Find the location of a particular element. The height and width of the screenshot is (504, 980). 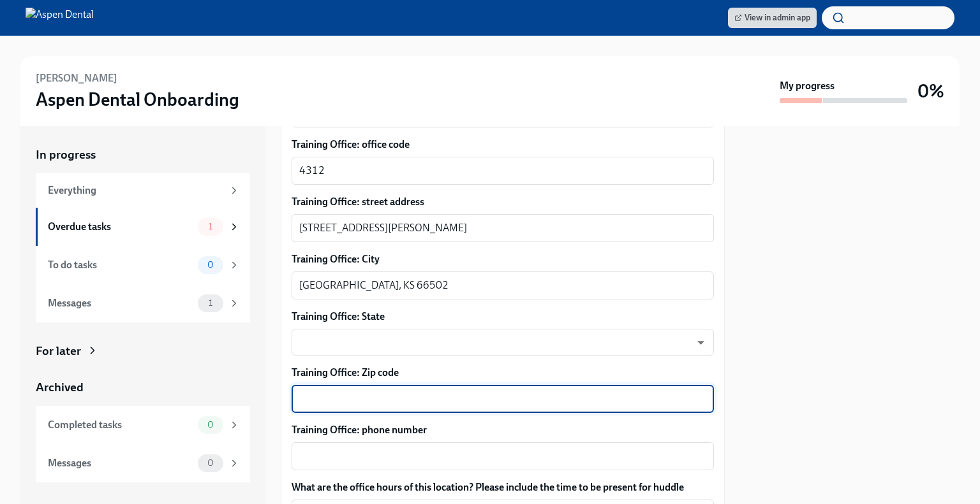

label: Training Office: street address is located at coordinates (503, 202).